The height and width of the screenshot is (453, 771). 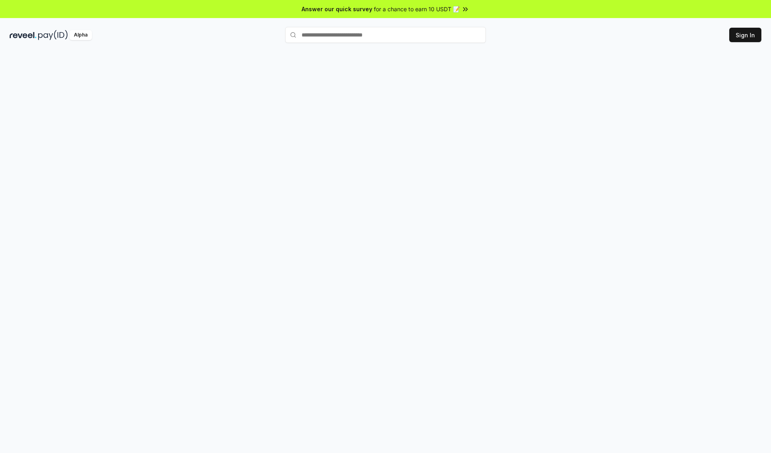 I want to click on img: pay_id, so click(x=53, y=35).